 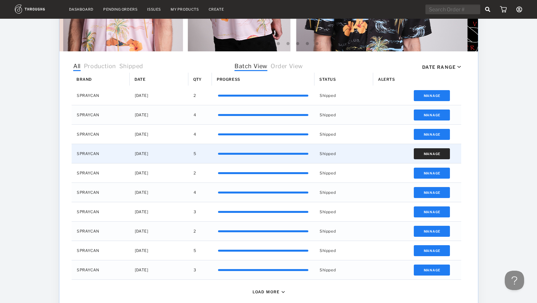 I want to click on span: Qty, so click(x=197, y=79).